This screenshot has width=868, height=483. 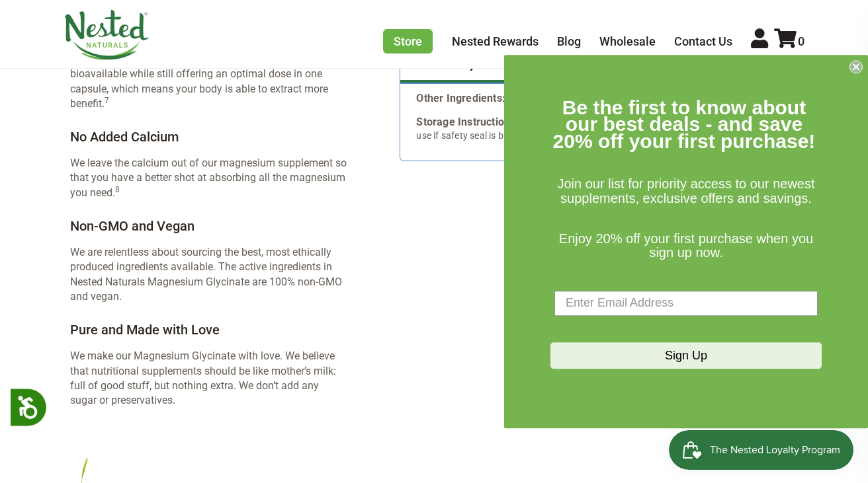 What do you see at coordinates (208, 74) in the screenshot?
I see `p: Of all of the various forms of supplementary magnesium available, buffered magnesium glycinate is...` at bounding box center [208, 74].